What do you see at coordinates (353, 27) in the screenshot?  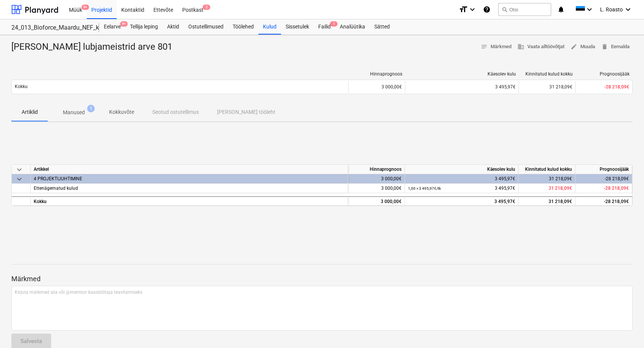 I see `a: Analüütika` at bounding box center [353, 27].